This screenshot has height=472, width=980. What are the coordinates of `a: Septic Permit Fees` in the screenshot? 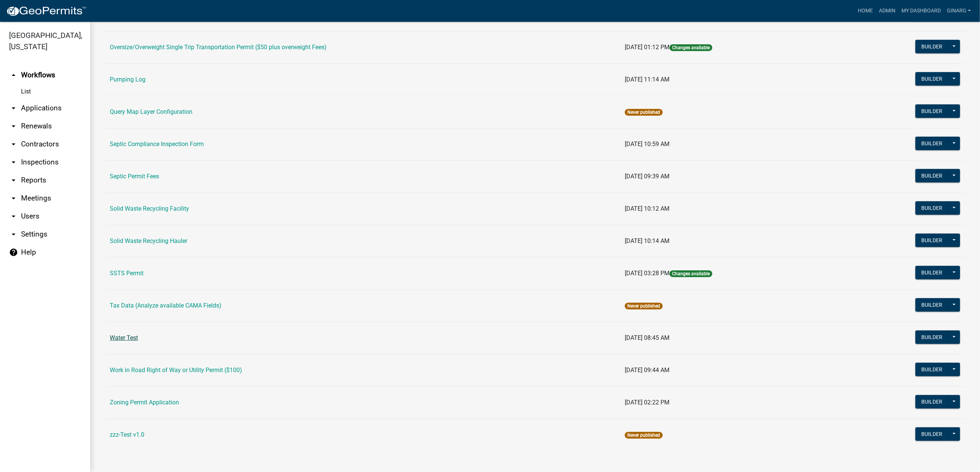 It's located at (134, 176).